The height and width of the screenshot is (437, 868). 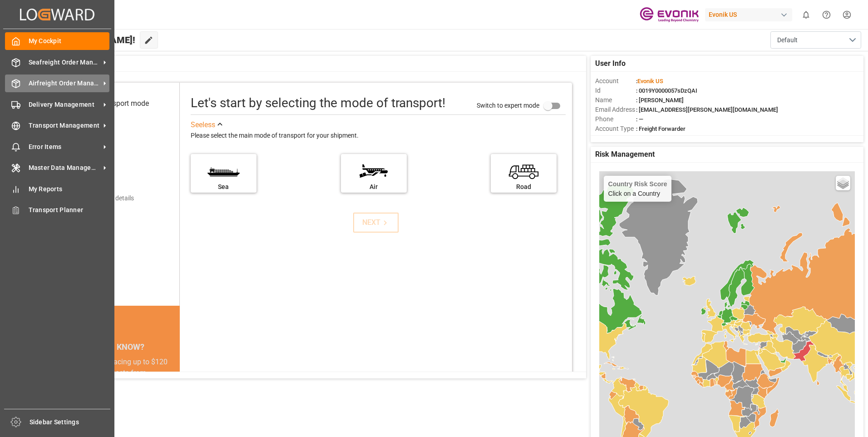 What do you see at coordinates (378, 136) in the screenshot?
I see `div: Please select the main mode of transport for your shipment.` at bounding box center [378, 136].